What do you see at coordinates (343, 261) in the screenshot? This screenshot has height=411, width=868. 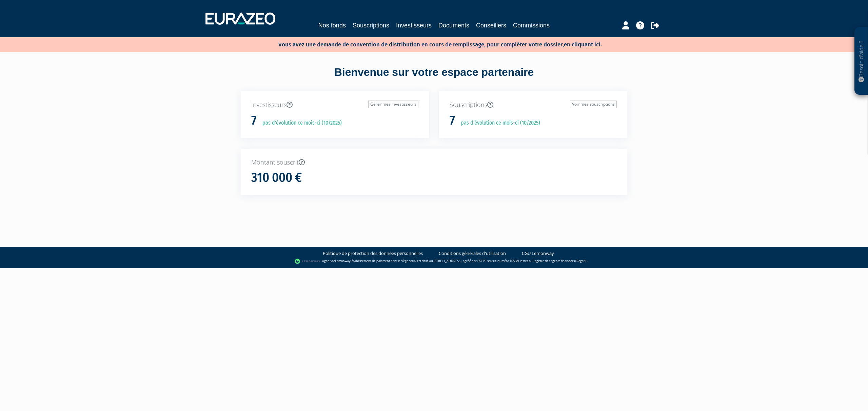 I see `a: Lemonway` at bounding box center [343, 261].